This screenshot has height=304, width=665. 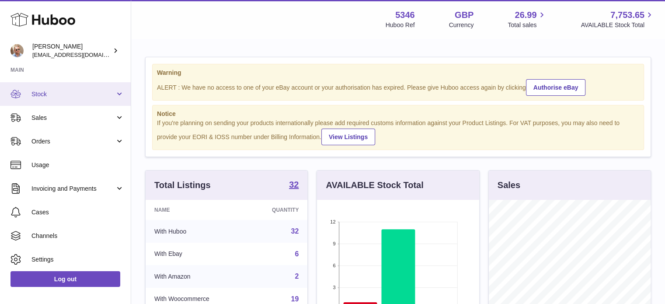 I want to click on strong: 32, so click(x=294, y=185).